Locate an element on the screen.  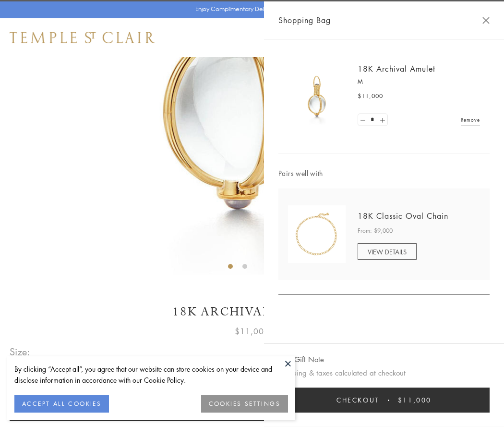
a: 18K Archival Amulet is located at coordinates (397, 69).